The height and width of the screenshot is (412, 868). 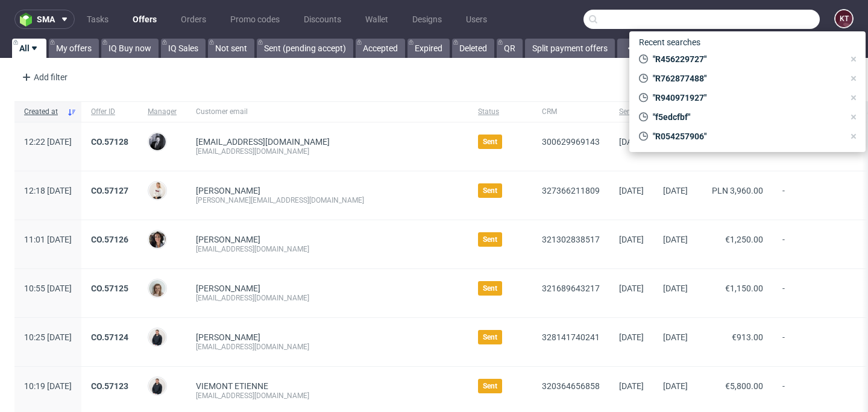 I want to click on a: 328141740241, so click(x=571, y=337).